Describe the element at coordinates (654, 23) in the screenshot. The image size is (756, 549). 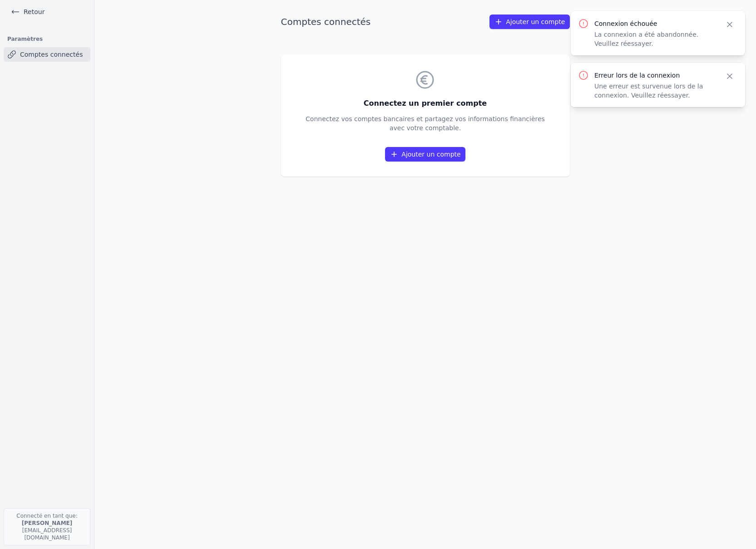
I see `p: Connexion échouée` at that location.